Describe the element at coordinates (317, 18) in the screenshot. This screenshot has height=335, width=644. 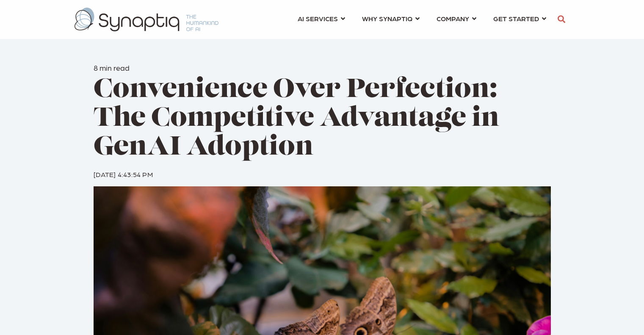
I see `span: AI SERVICES` at that location.